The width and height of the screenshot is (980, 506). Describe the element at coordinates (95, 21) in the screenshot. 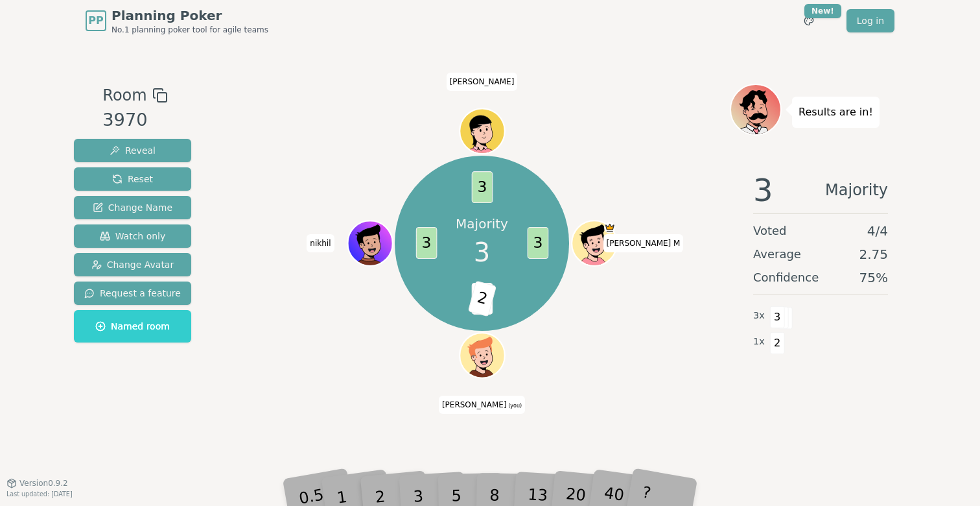

I see `span: PP` at that location.